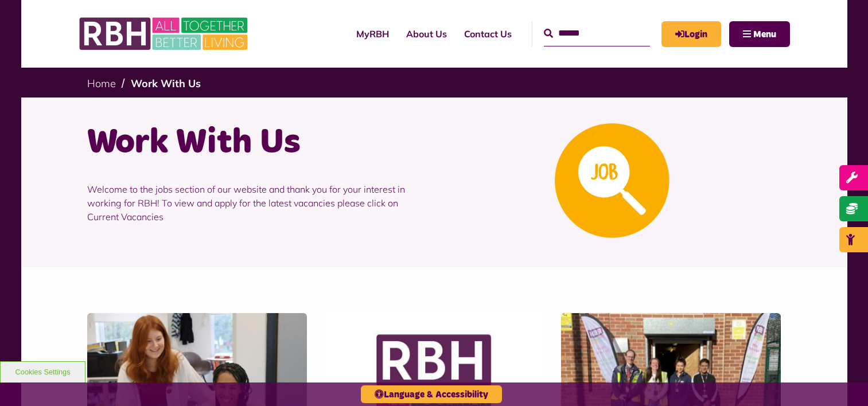 Image resolution: width=868 pixels, height=406 pixels. Describe the element at coordinates (487, 34) in the screenshot. I see `a: Contact Us` at that location.